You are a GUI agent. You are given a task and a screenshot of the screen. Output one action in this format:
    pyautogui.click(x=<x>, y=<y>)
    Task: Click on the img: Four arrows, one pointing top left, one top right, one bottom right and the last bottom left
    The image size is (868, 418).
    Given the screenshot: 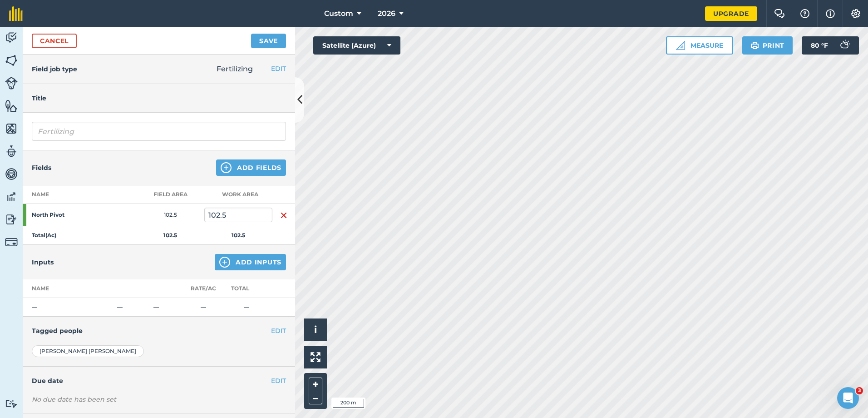 What is the action you would take?
    pyautogui.click(x=316, y=358)
    